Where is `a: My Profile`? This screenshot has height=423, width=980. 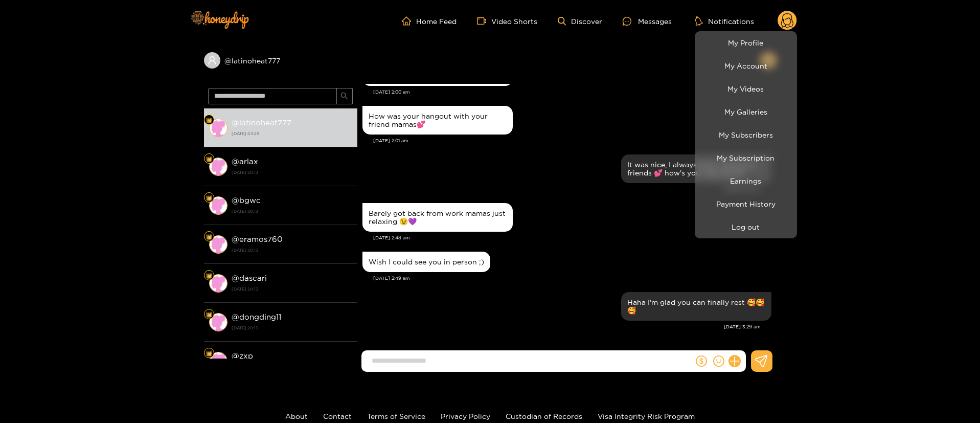
a: My Profile is located at coordinates (746, 42).